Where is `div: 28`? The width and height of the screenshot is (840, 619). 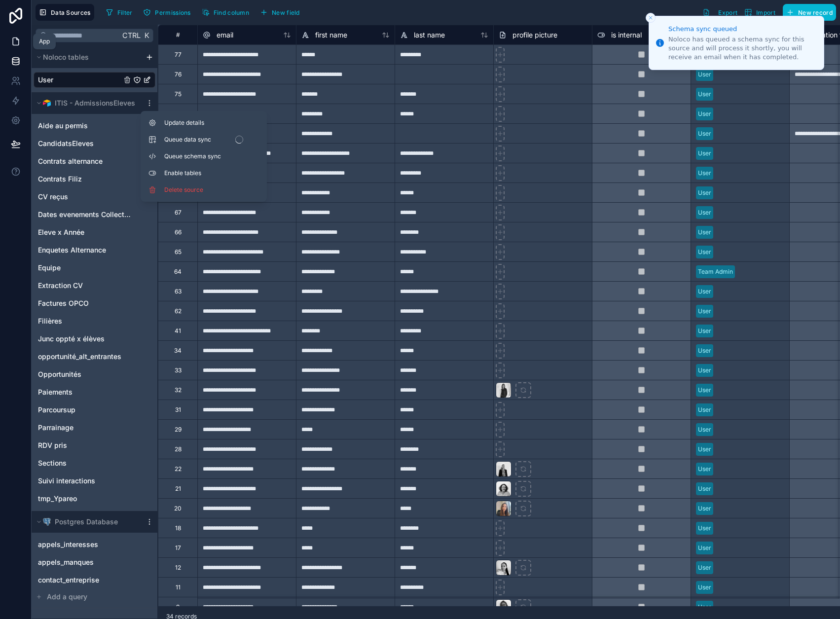
div: 28 is located at coordinates (178, 449).